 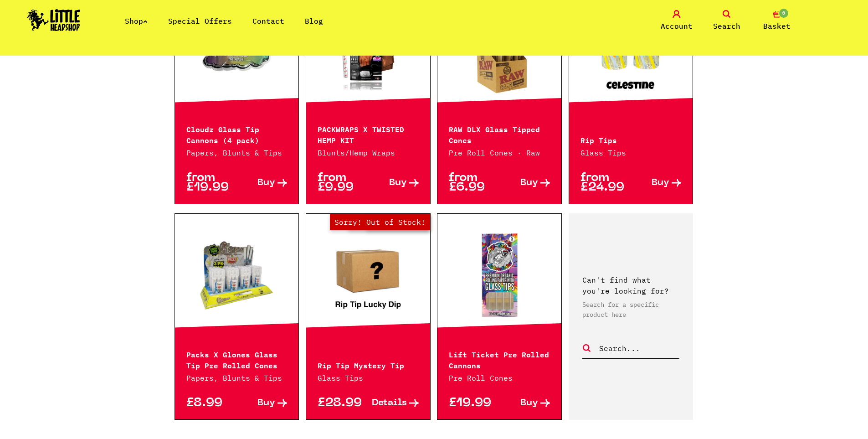 I want to click on p: RAW DLX Glass Tipped Cones, so click(x=500, y=134).